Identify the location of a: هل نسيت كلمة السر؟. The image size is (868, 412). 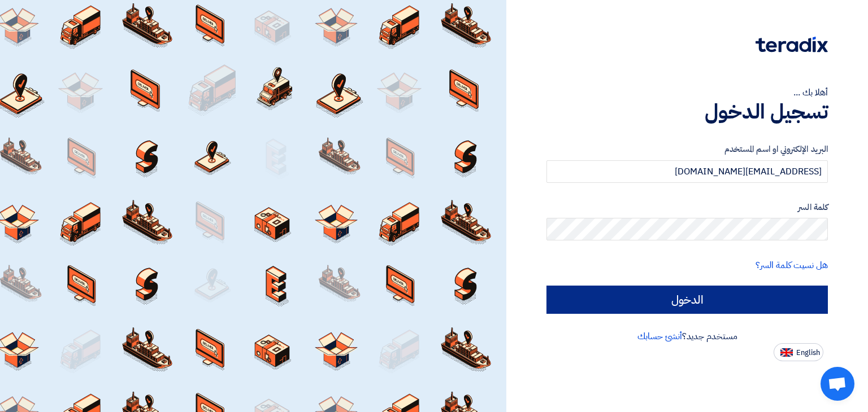
(792, 266).